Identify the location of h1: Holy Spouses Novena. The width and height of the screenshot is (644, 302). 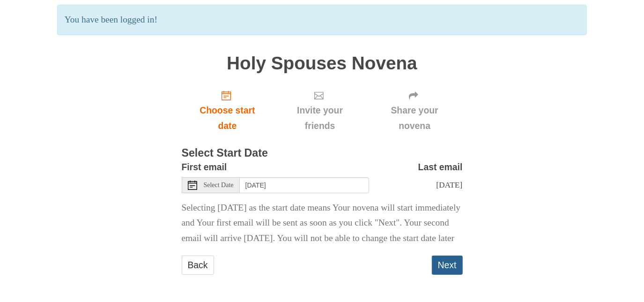
(322, 63).